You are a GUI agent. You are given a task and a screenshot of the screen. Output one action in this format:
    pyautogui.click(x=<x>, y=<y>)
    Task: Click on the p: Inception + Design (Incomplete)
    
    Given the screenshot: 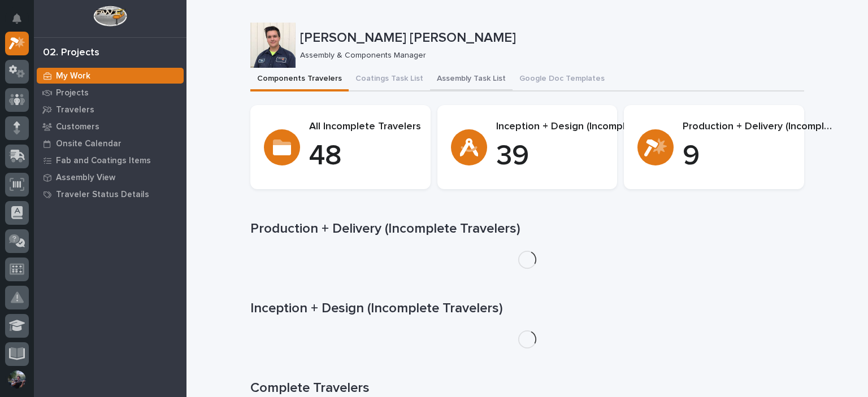 What is the action you would take?
    pyautogui.click(x=570, y=127)
    